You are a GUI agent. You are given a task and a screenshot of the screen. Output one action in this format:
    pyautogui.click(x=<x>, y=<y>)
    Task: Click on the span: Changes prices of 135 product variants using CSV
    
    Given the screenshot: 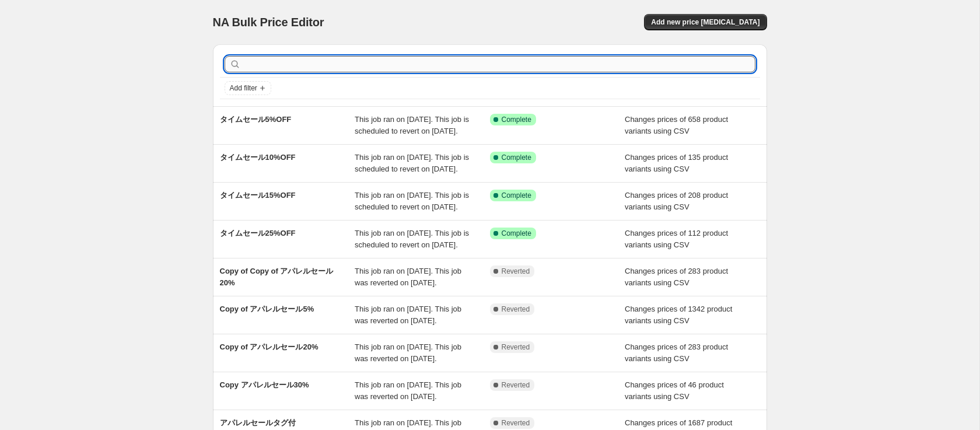 What is the action you would take?
    pyautogui.click(x=676, y=163)
    